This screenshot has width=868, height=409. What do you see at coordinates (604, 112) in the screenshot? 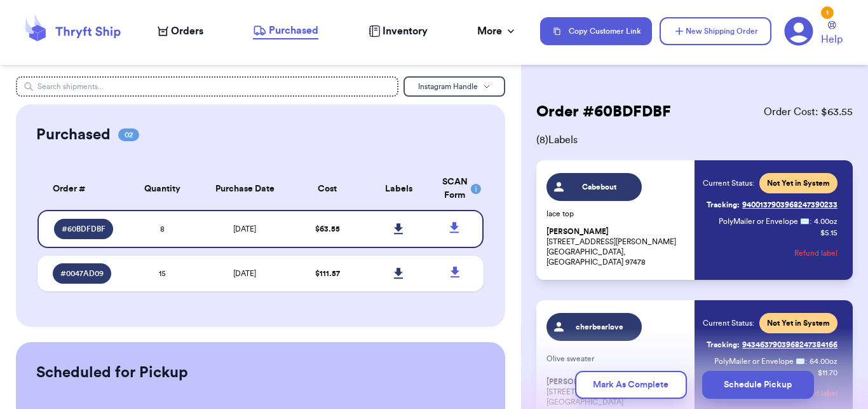
I see `h2: Order # 60BDFDBF` at bounding box center [604, 112].